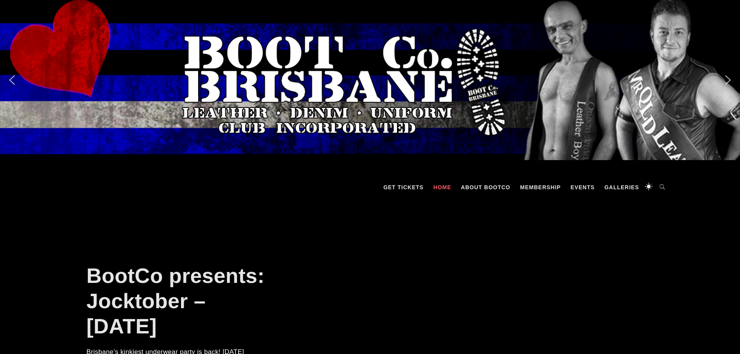 This screenshot has height=354, width=740. Describe the element at coordinates (728, 80) in the screenshot. I see `img: next arrow` at that location.